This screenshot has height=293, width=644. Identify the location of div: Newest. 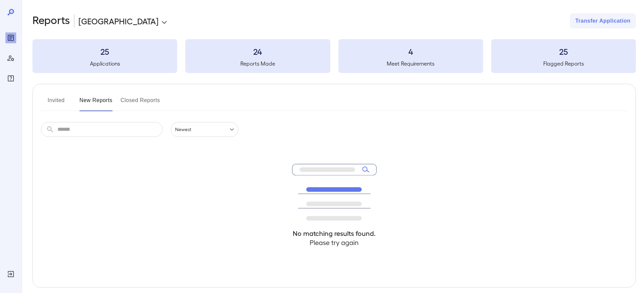
(205, 130).